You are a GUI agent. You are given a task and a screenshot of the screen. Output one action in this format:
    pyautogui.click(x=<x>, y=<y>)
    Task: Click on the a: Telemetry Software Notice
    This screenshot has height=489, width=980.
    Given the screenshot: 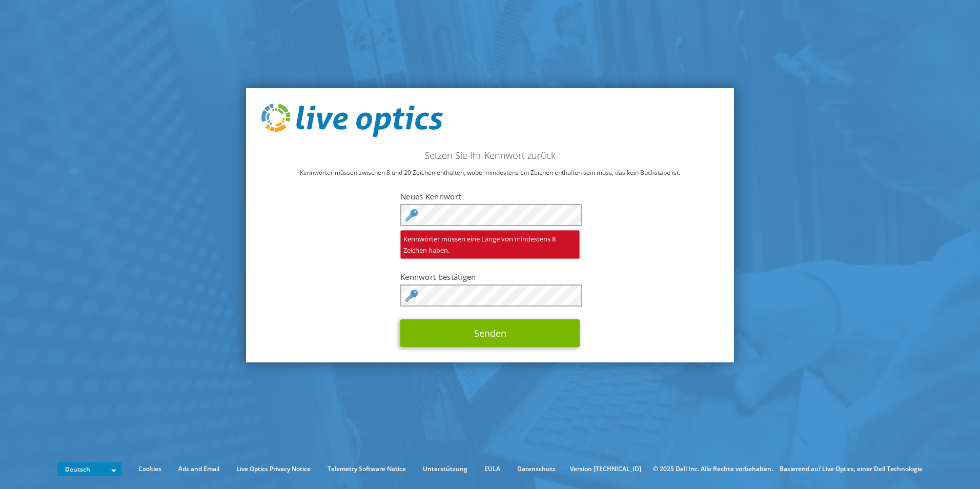 What is the action you would take?
    pyautogui.click(x=366, y=469)
    